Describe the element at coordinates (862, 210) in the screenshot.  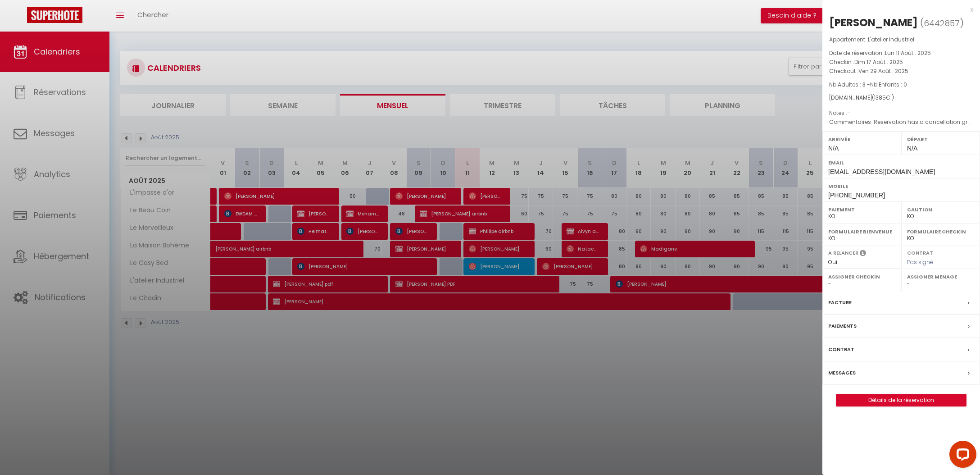
I see `label: Paiement` at that location.